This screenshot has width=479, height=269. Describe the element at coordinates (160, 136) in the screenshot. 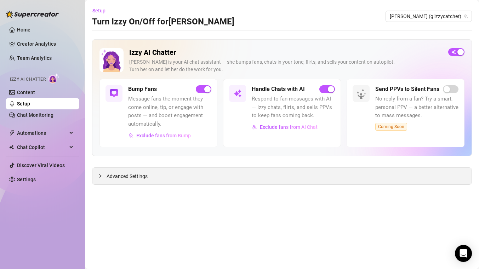

I see `button: Exclude fans from Bump` at that location.